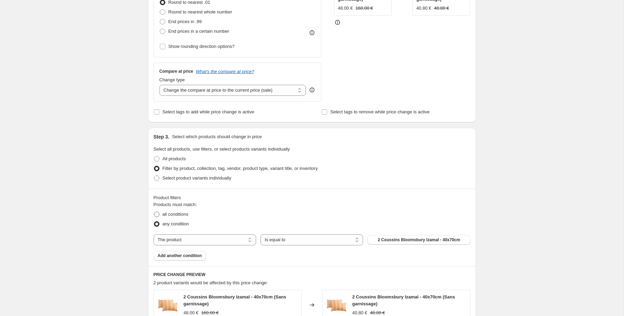 The width and height of the screenshot is (624, 316). I want to click on span: Select tags to remove while price change is active, so click(380, 112).